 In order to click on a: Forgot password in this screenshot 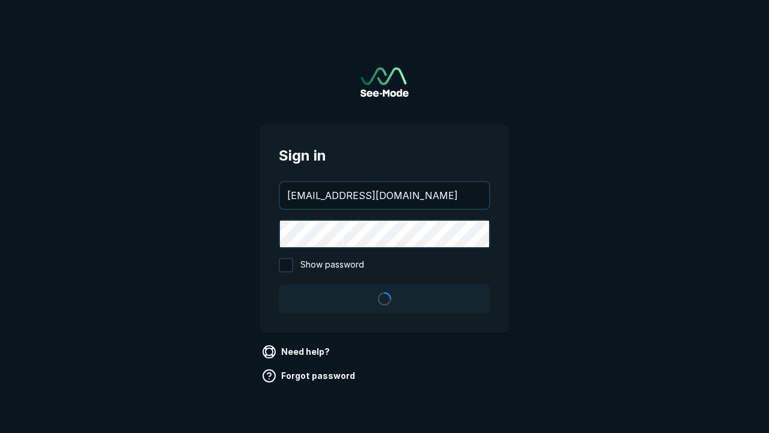, I will do `click(310, 376)`.